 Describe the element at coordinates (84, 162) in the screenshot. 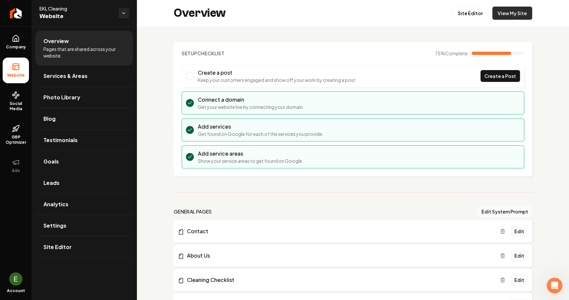

I see `a: Goals` at that location.